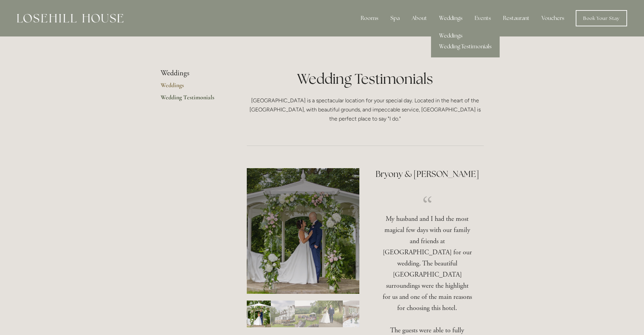 The height and width of the screenshot is (335, 644). I want to click on img: Slide 5, so click(355, 314).